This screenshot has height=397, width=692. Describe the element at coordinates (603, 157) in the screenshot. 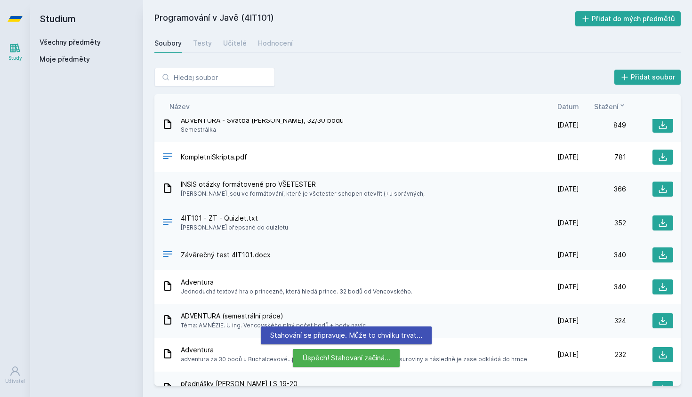

I see `div: 781` at that location.